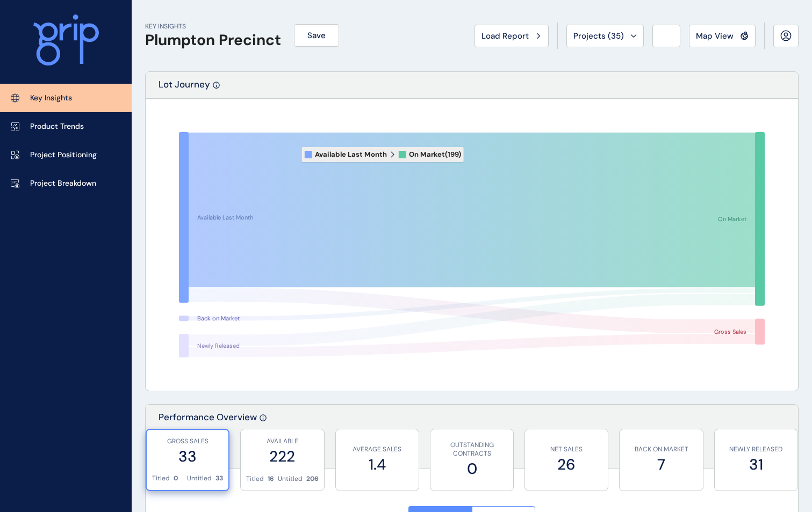 The width and height of the screenshot is (812, 512). Describe the element at coordinates (271, 479) in the screenshot. I see `p: 16` at that location.